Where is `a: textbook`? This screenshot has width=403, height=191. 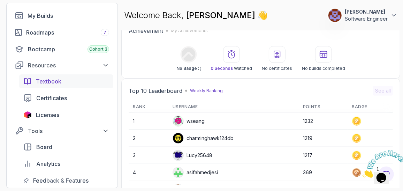 a: textbook is located at coordinates (66, 81).